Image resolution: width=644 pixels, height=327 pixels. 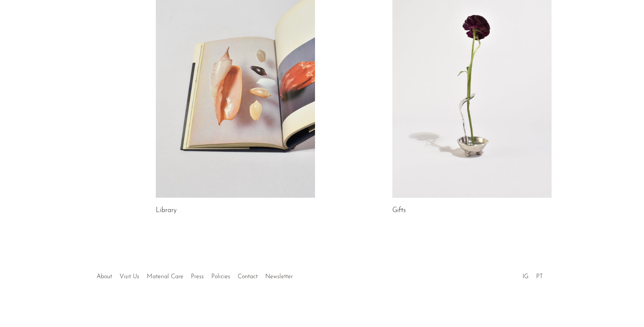 I want to click on a: PT, so click(x=539, y=277).